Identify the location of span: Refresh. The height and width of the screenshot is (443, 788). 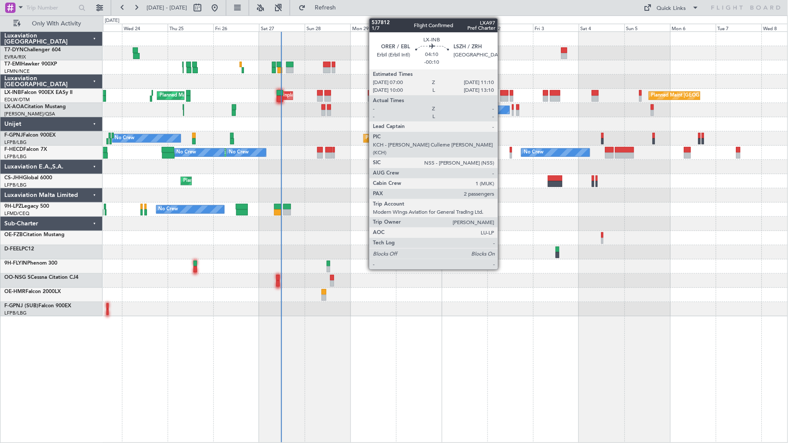
(326, 8).